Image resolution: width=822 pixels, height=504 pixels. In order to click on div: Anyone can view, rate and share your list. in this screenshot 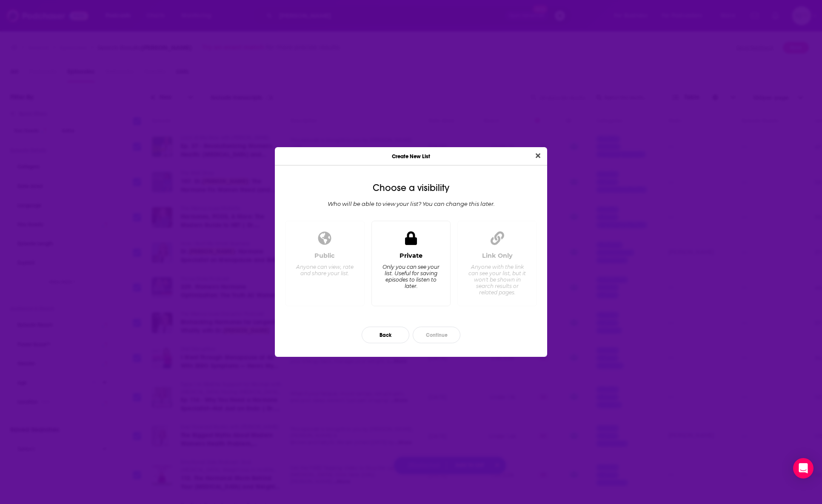, I will do `click(324, 270)`.